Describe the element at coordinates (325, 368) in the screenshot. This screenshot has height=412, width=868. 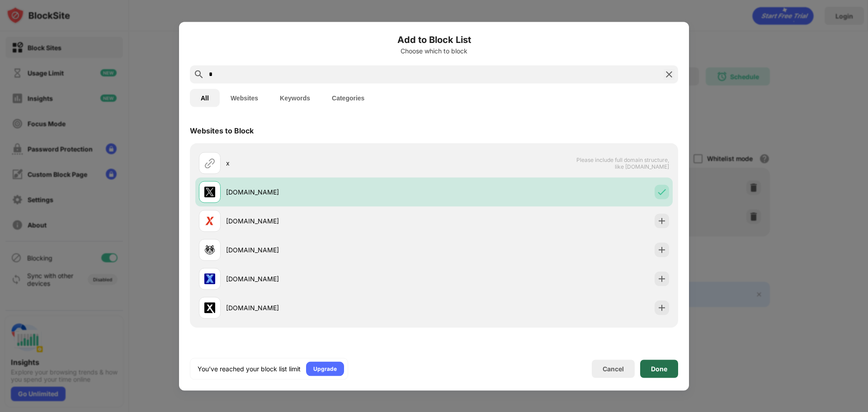
I see `div: Upgrade` at that location.